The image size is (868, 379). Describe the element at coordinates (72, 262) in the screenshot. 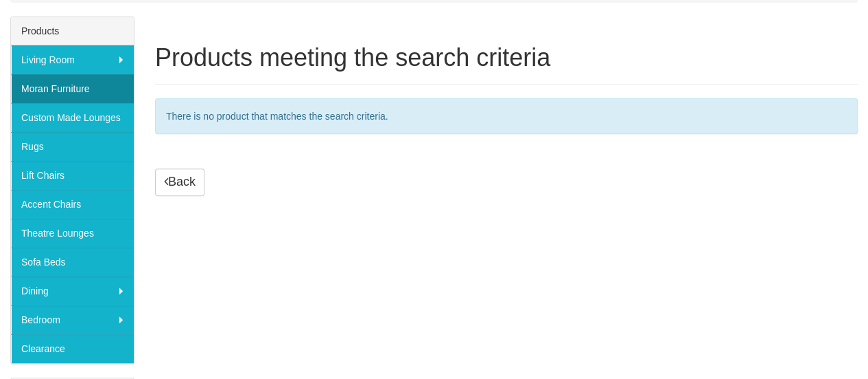

I see `a: Sofa Beds` at that location.